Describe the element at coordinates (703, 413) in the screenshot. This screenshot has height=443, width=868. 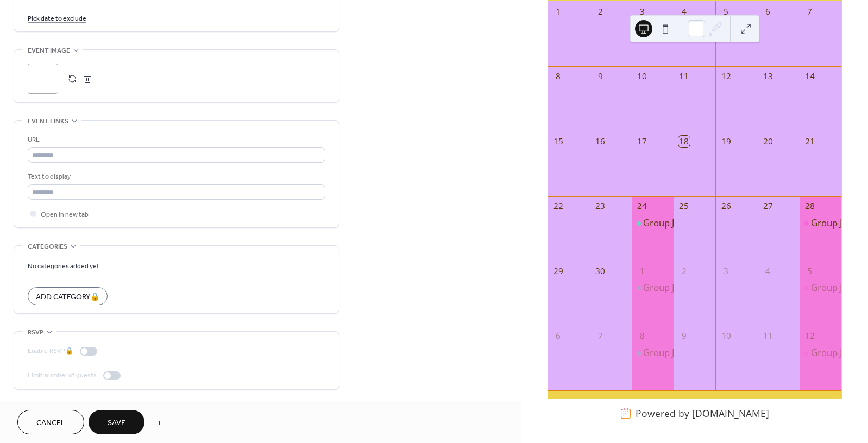
I see `div: Powered by` at that location.